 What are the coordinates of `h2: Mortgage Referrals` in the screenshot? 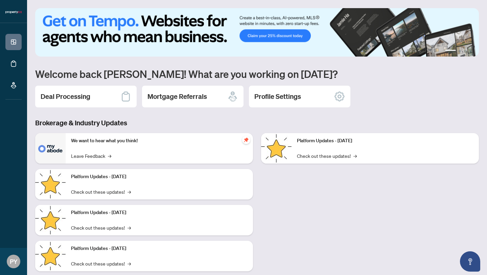 It's located at (177, 96).